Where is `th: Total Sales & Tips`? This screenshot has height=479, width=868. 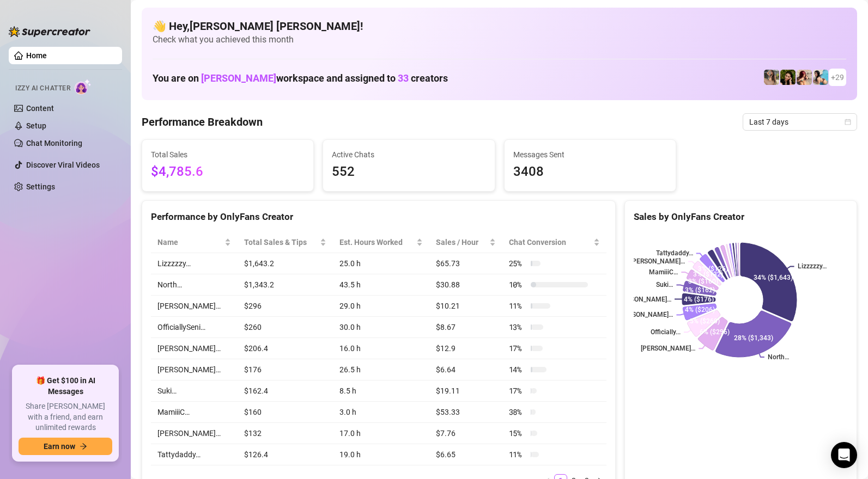
th: Total Sales & Tips is located at coordinates (286, 242).